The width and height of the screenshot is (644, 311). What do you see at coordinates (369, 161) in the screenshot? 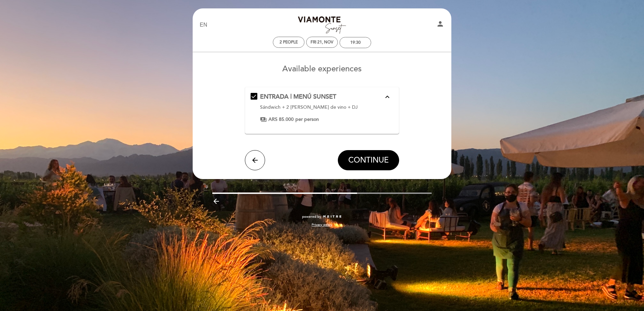
I see `span: CONTINUE` at bounding box center [369, 161].